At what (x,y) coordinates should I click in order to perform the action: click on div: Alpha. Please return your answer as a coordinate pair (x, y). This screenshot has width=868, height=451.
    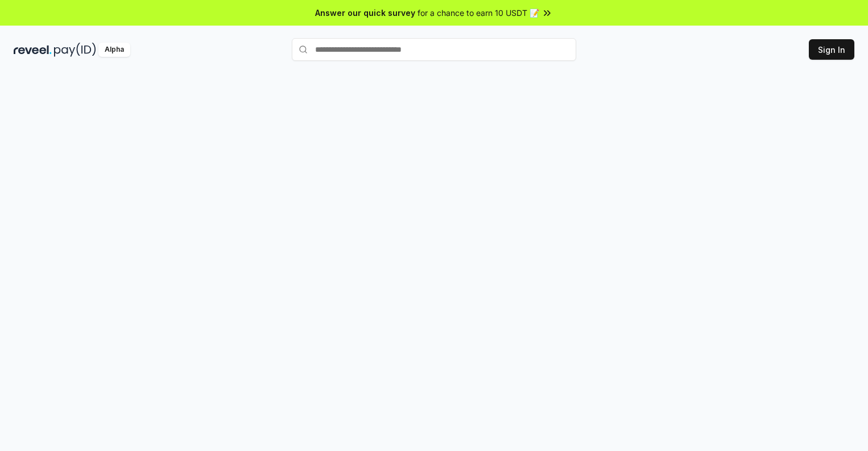
    Looking at the image, I should click on (114, 49).